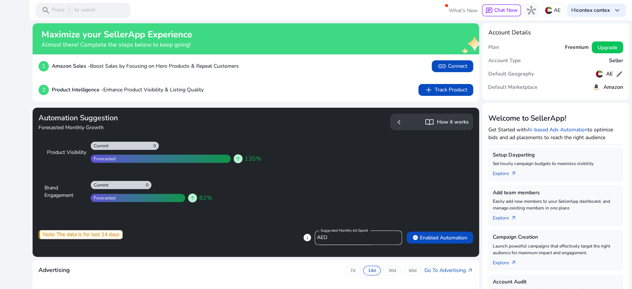  I want to click on span: 82%, so click(206, 198).